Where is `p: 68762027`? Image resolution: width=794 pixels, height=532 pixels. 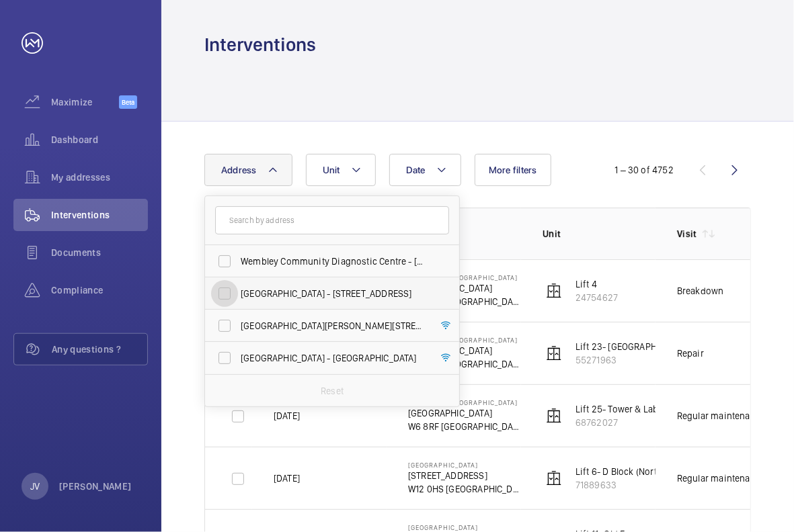
p: 68762027 is located at coordinates (662, 423).